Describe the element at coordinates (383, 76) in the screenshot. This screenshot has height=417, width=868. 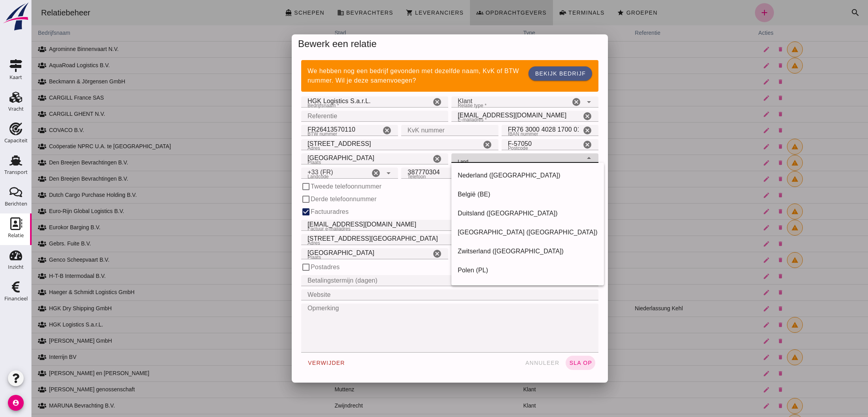
I see `div: We hebben nog een bedrijf gevonden met dezelfde naam, KvK of BTW nummer. Wil je deze samenvoegen?` at that location.